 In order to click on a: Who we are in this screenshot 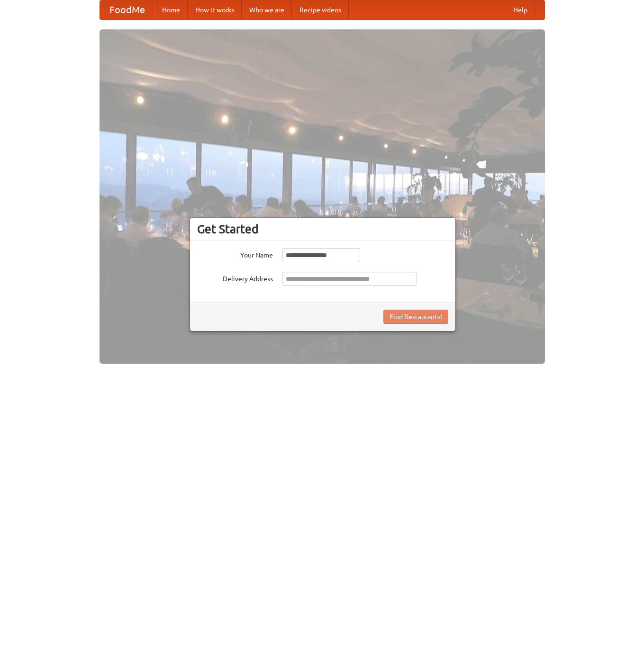, I will do `click(267, 10)`.